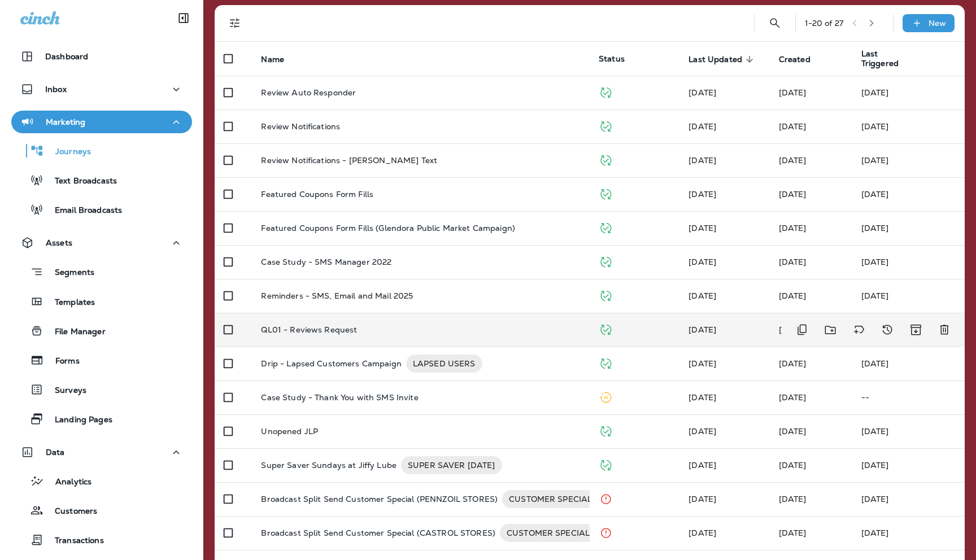 The height and width of the screenshot is (560, 976). Describe the element at coordinates (67, 482) in the screenshot. I see `p: Analytics` at that location.